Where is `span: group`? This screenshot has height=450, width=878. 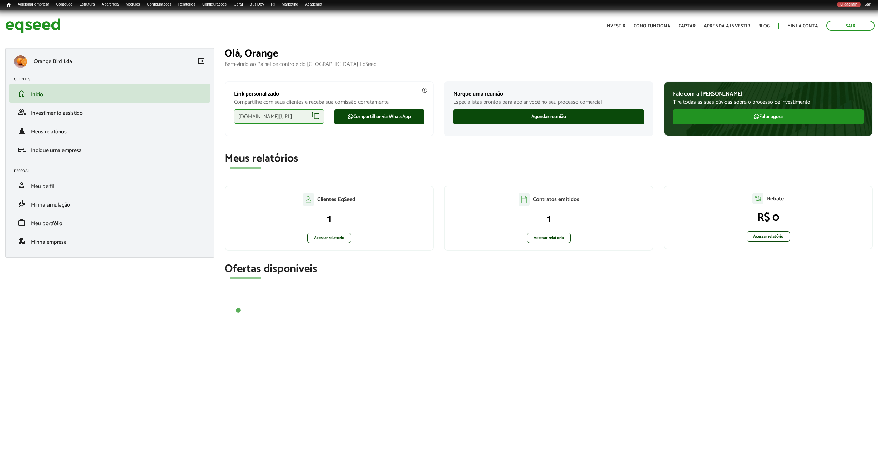 span: group is located at coordinates (22, 112).